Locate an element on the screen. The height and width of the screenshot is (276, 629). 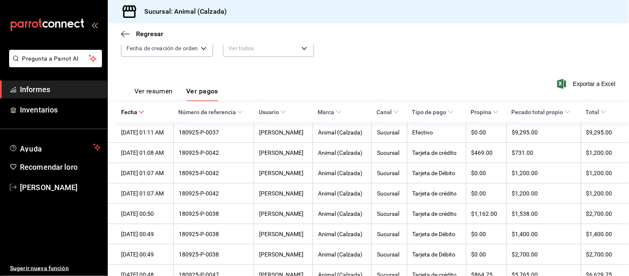
button: Exportar a Excel is located at coordinates (587, 84).